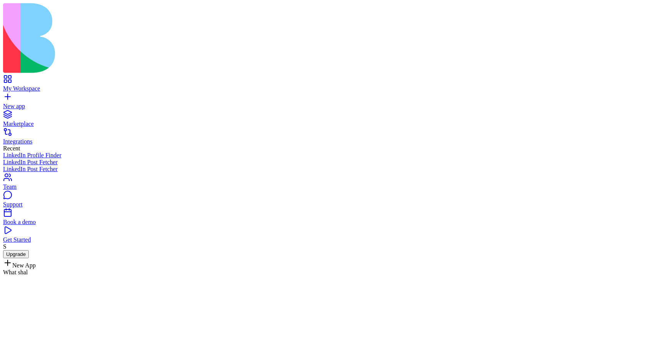 The height and width of the screenshot is (348, 663). Describe the element at coordinates (16, 254) in the screenshot. I see `button: Upgrade` at that location.